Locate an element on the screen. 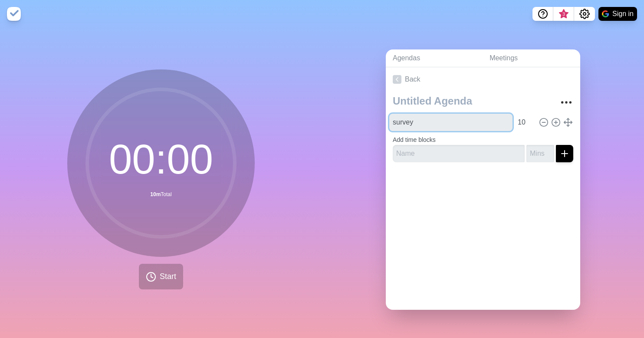 The height and width of the screenshot is (338, 644). button: Sign in is located at coordinates (618, 14).